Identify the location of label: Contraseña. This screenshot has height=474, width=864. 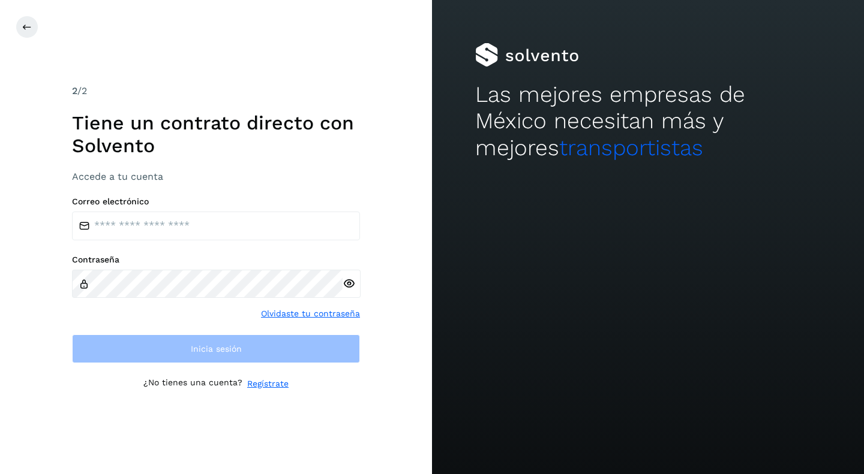
(216, 260).